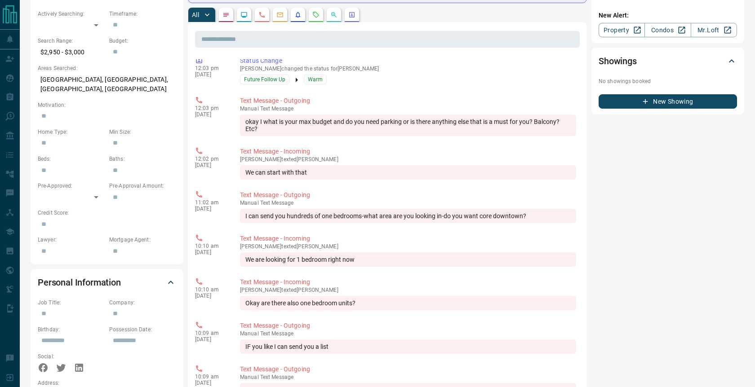  What do you see at coordinates (107, 213) in the screenshot?
I see `p: Credit Score:` at bounding box center [107, 213].